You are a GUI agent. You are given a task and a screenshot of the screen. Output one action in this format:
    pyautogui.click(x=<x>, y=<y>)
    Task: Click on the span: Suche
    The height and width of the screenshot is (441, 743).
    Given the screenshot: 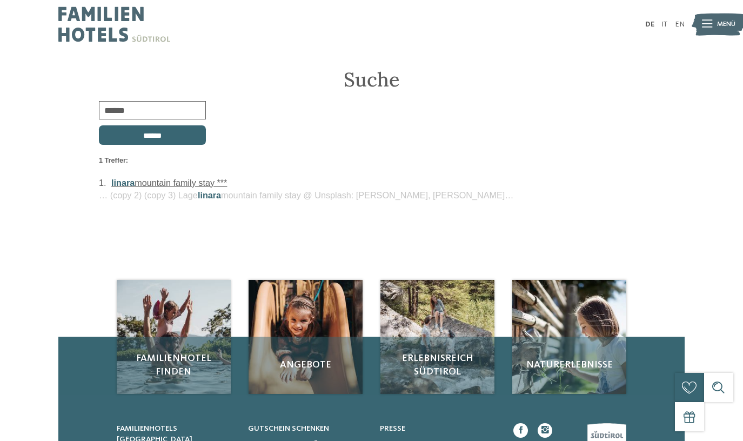 What is the action you would take?
    pyautogui.click(x=371, y=79)
    